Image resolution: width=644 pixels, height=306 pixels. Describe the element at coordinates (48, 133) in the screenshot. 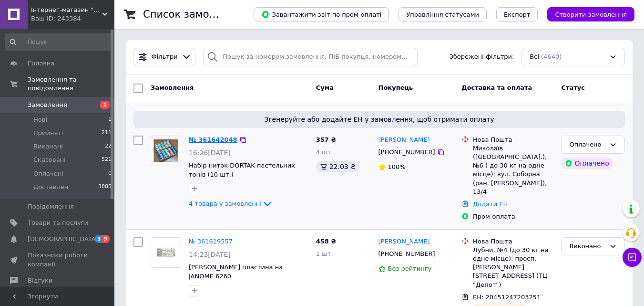

I see `span: Прийняті` at that location.